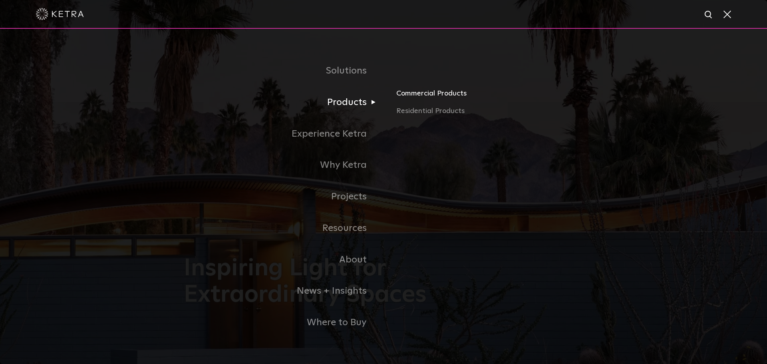  Describe the element at coordinates (284, 71) in the screenshot. I see `a: Solutions` at that location.